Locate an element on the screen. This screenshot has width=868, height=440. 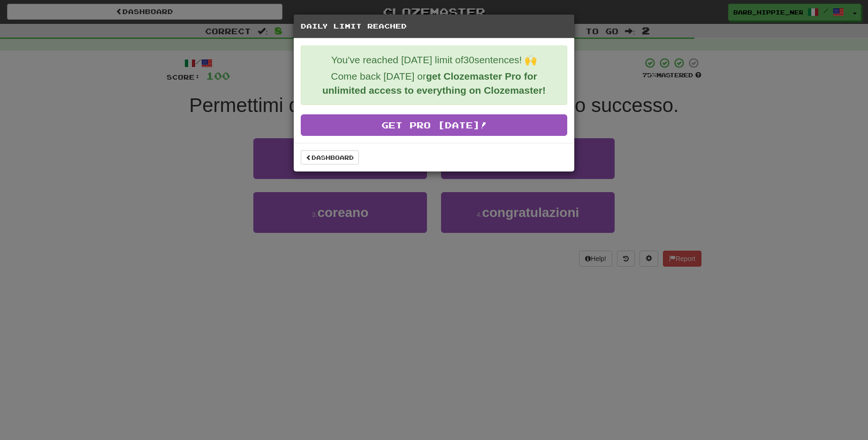
strong: get Clozemaster Pro for unlimited access to everything on Clozemaster! is located at coordinates (434, 83).